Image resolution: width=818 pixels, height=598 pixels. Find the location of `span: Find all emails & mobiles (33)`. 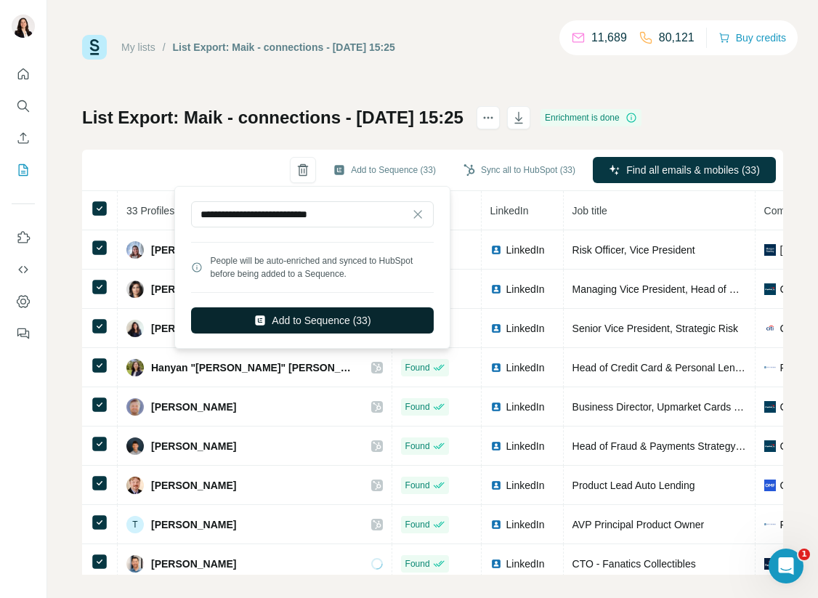

span: Find all emails & mobiles (33) is located at coordinates (693, 170).